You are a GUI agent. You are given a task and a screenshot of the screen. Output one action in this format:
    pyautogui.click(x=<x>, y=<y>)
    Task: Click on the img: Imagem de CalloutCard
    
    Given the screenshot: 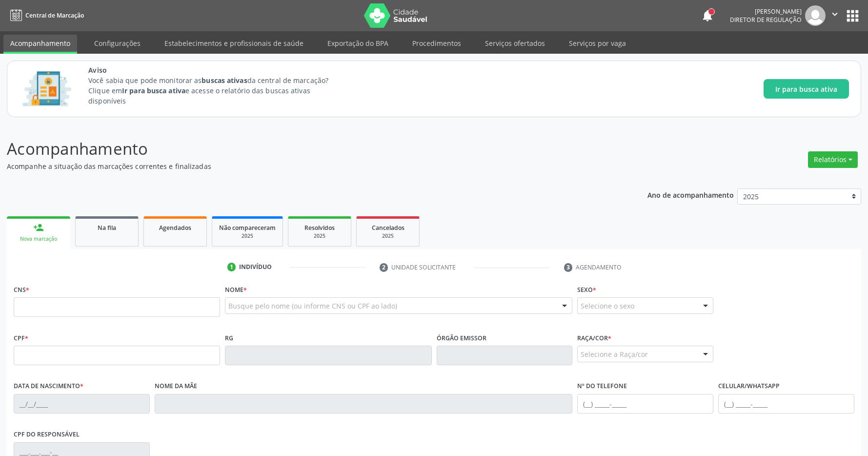 What is the action you would take?
    pyautogui.click(x=47, y=89)
    